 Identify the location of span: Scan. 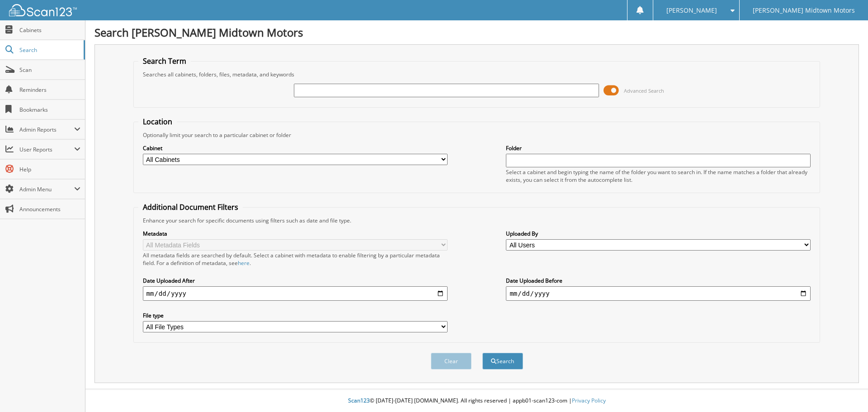
(49, 70).